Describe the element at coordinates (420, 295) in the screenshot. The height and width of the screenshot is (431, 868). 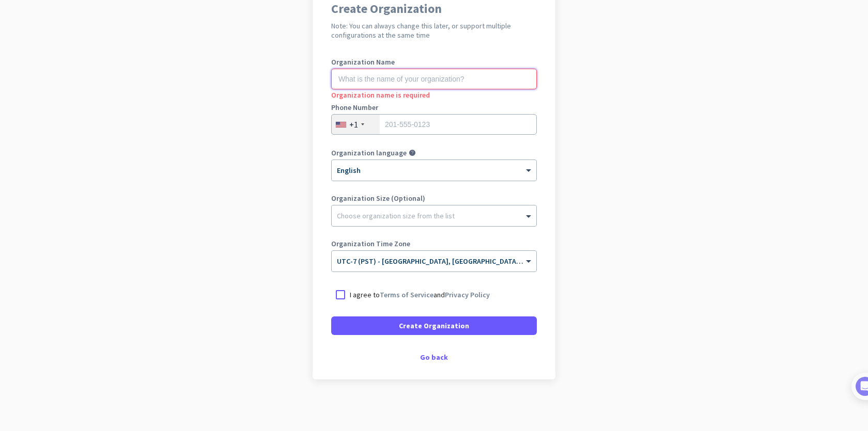
I see `p: I agree to and` at that location.